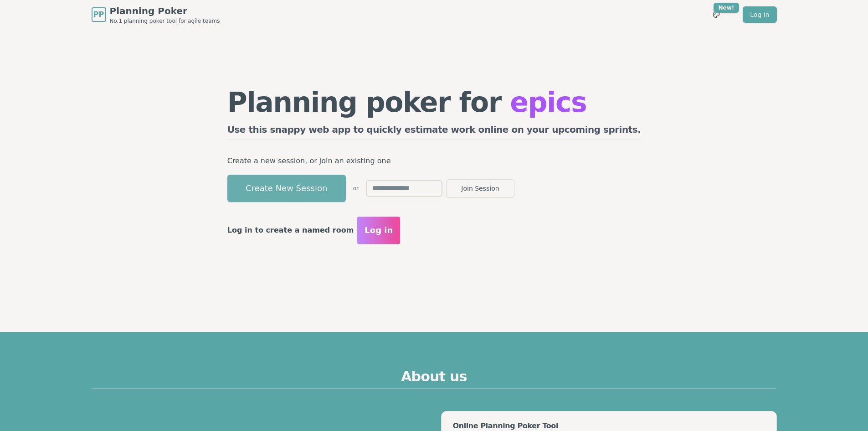 The width and height of the screenshot is (868, 431). Describe the element at coordinates (434, 102) in the screenshot. I see `h1: Planning poker for` at that location.